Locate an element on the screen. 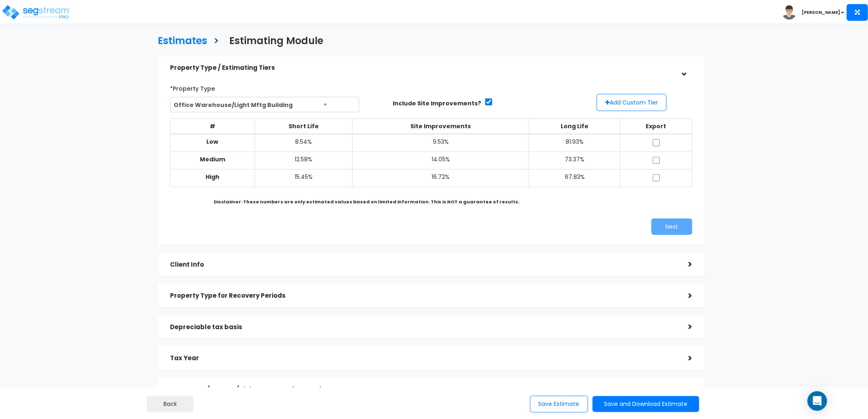  h5: Client Info is located at coordinates (423, 265).